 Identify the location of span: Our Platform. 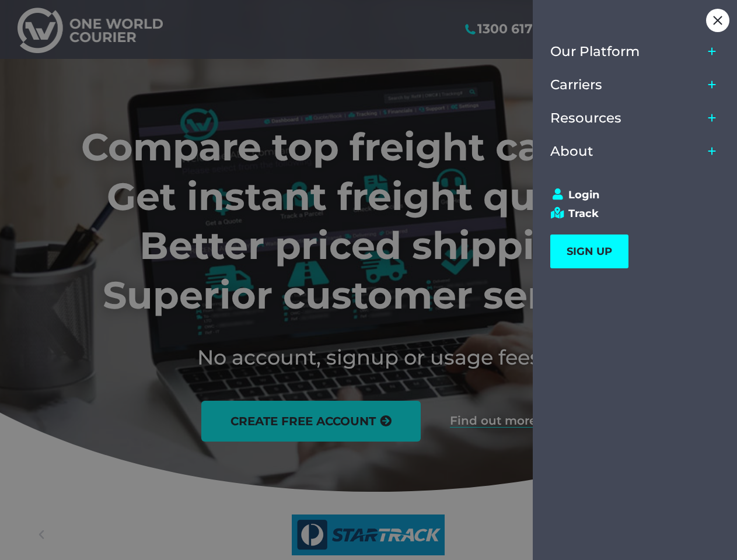
(594, 51).